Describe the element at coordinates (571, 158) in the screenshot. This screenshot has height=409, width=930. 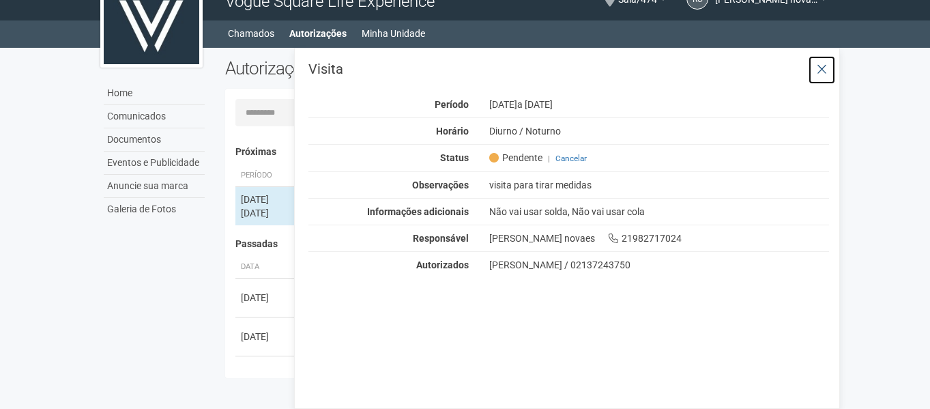
I see `a: Cancelar` at that location.